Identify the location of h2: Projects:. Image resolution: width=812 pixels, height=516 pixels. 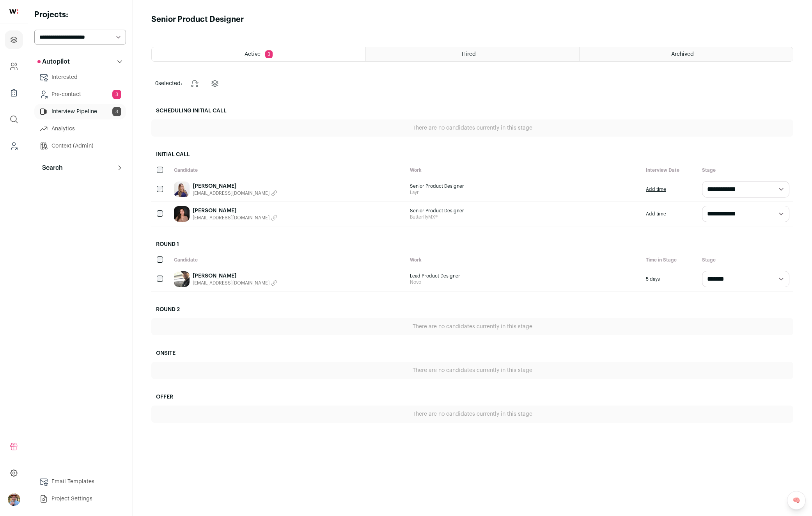
(80, 15).